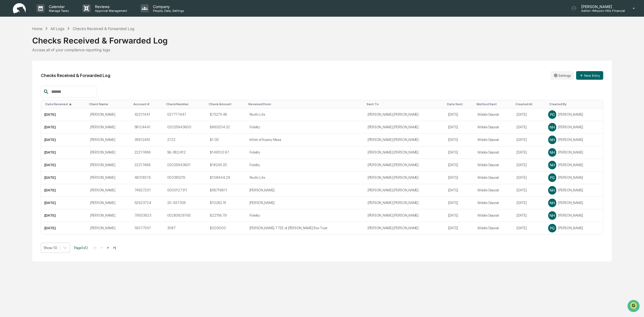 The image size is (644, 317). I want to click on td: 3087, so click(186, 228).